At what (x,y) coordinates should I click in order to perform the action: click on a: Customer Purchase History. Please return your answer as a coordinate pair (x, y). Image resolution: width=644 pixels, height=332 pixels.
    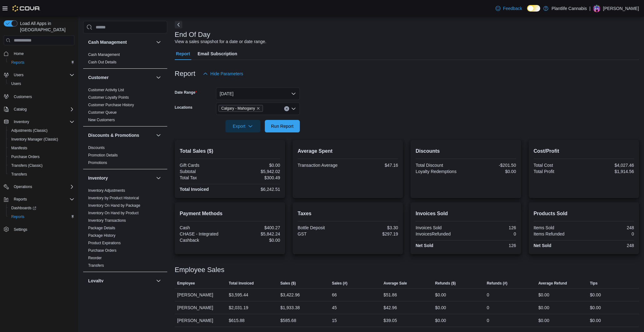
    Looking at the image, I should click on (111, 105).